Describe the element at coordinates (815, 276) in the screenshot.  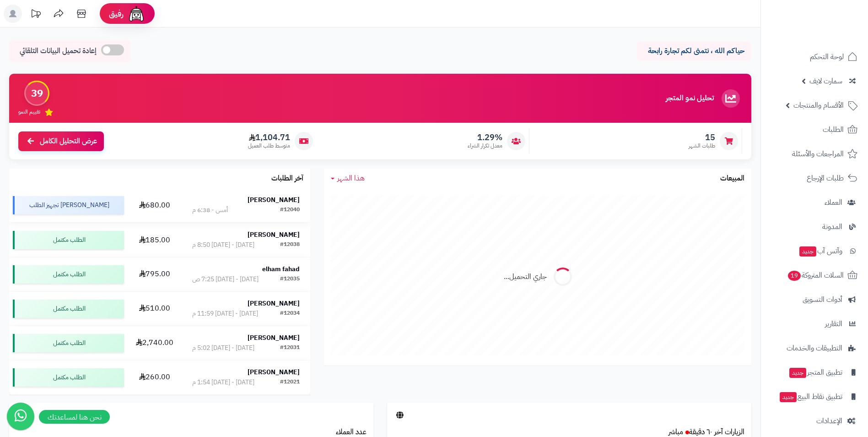
I see `a: السلات المتروكة19` at that location.